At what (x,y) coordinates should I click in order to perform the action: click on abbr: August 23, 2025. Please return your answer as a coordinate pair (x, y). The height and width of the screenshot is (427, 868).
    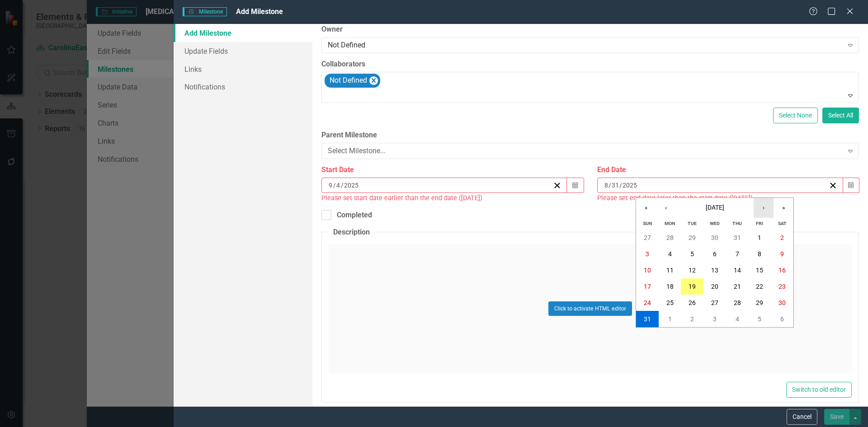
    Looking at the image, I should click on (782, 287).